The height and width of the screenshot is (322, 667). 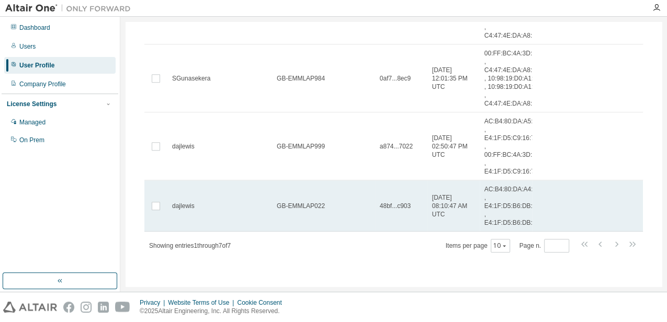 I want to click on div: Users, so click(x=27, y=47).